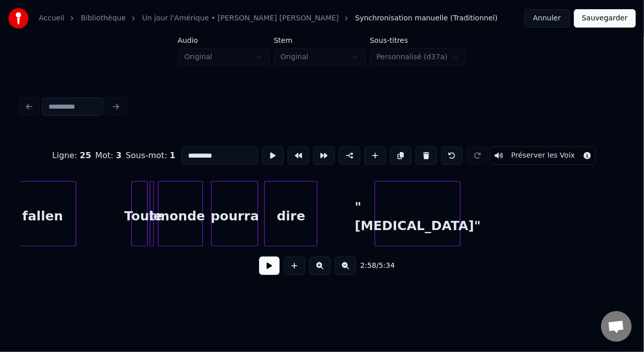 This screenshot has width=644, height=352. Describe the element at coordinates (224, 40) in the screenshot. I see `label: Audio` at that location.